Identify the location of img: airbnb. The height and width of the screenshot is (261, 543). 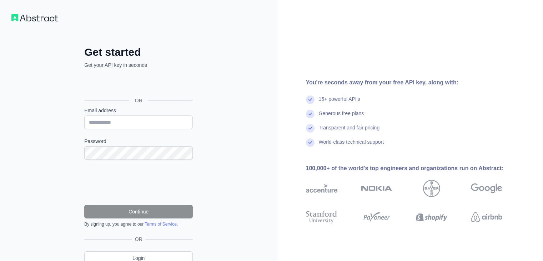
(487, 217).